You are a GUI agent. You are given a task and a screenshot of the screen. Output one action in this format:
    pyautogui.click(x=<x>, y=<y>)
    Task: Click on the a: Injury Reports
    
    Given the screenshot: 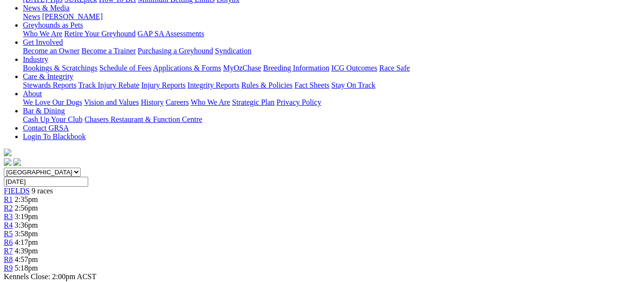 What is the action you would take?
    pyautogui.click(x=163, y=85)
    